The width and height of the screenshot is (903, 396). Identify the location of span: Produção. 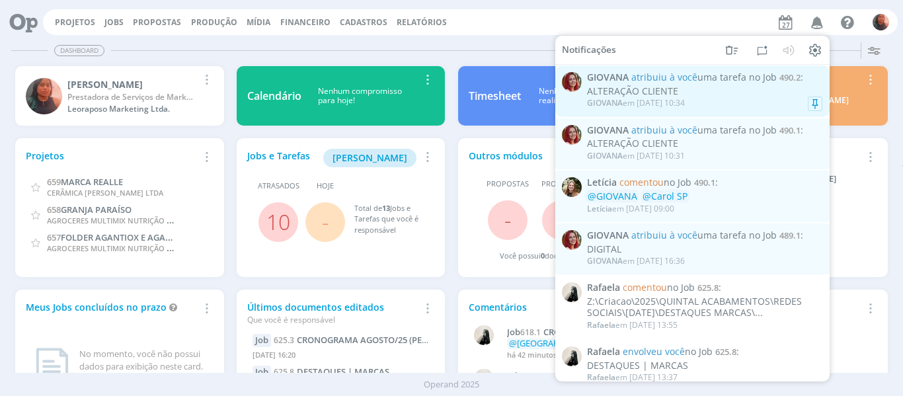
(562, 184).